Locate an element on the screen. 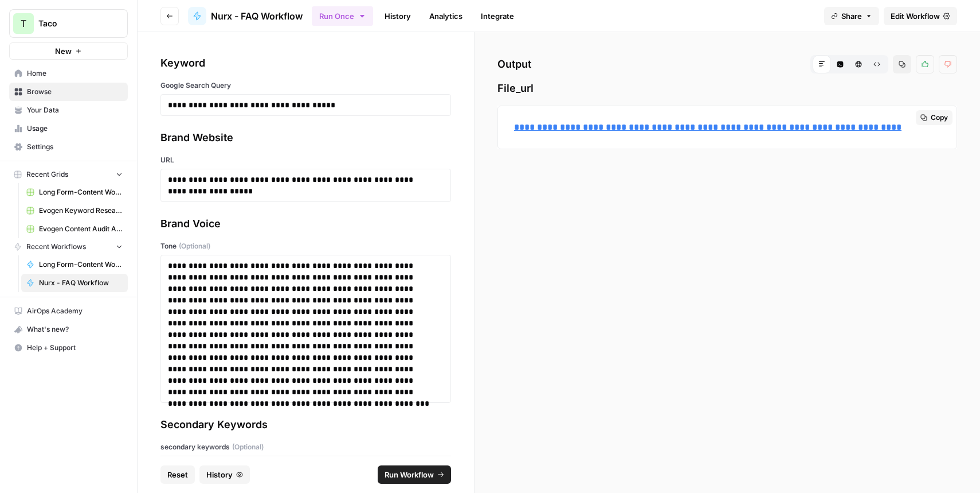  label: URL is located at coordinates (305, 160).